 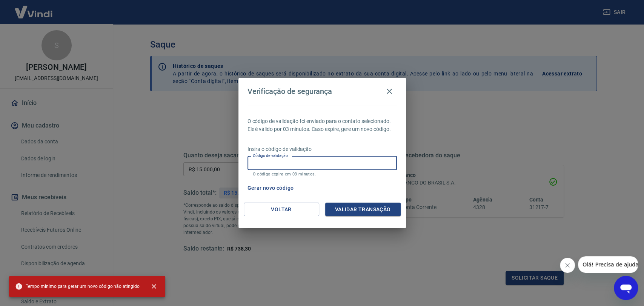 What do you see at coordinates (322, 125) in the screenshot?
I see `p: O código de validação foi enviado para o contato selecionado. Ele é válido por 03 minutos. Caso e...` at bounding box center [322, 125].